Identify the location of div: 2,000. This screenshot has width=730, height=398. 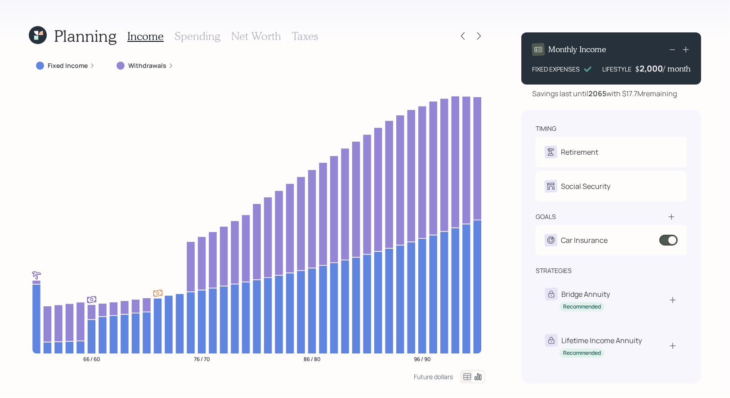
(651, 68).